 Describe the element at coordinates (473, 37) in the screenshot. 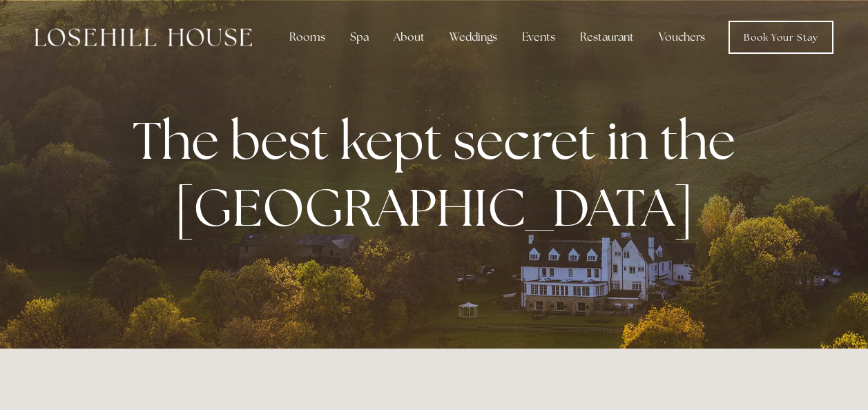

I see `div: Weddings` at that location.